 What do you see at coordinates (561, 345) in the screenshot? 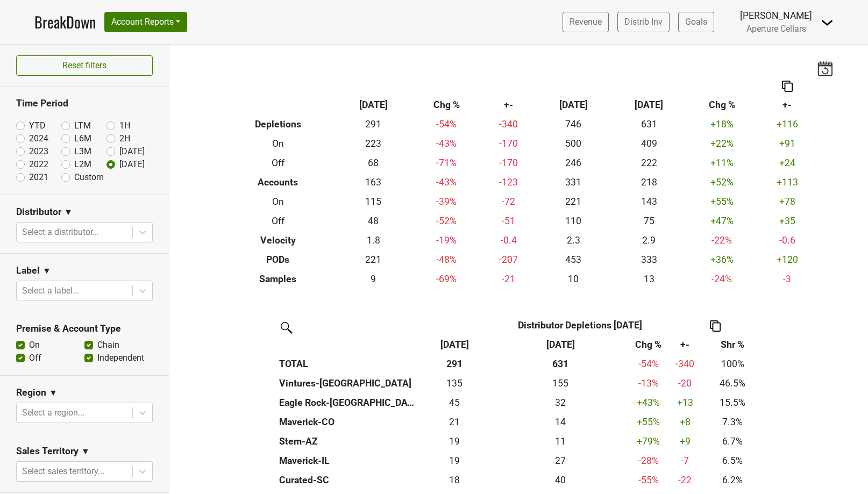
I see `th: Aug '24: activate to sort column ascending` at bounding box center [561, 345].